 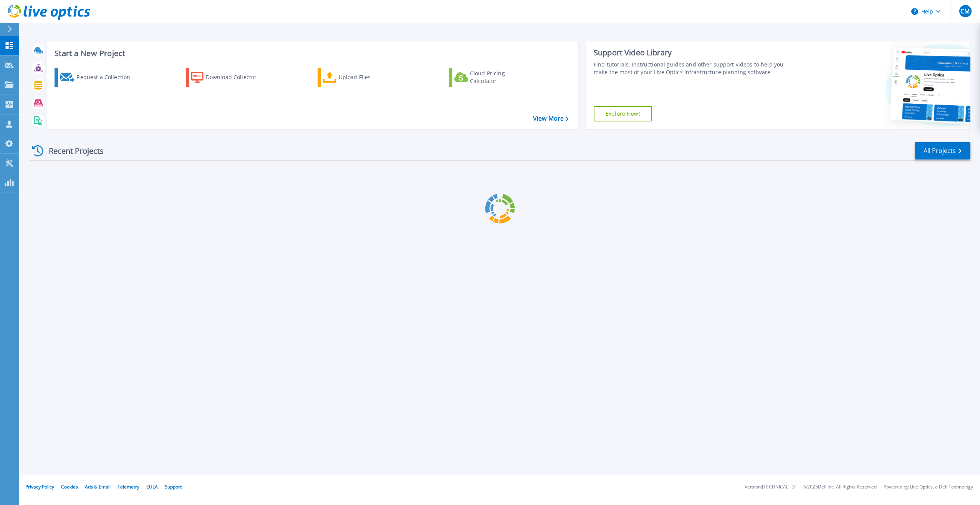 What do you see at coordinates (693, 68) in the screenshot?
I see `div: Find tutorials, instructional guides and other support videos to help you make the most of your L...` at bounding box center [693, 68].